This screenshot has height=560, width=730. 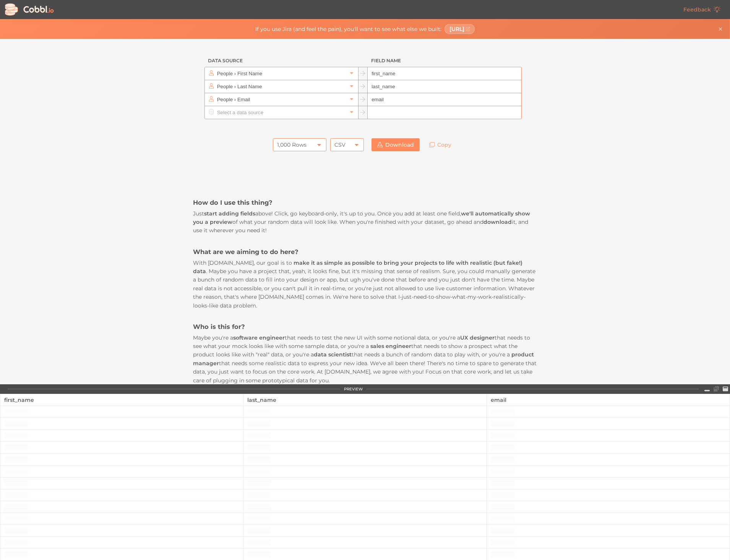 I want to click on div: first_name, so click(x=121, y=400).